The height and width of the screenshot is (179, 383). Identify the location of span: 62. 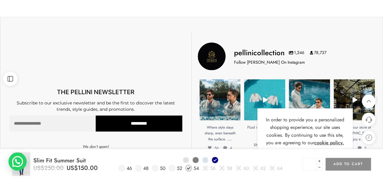
(263, 169).